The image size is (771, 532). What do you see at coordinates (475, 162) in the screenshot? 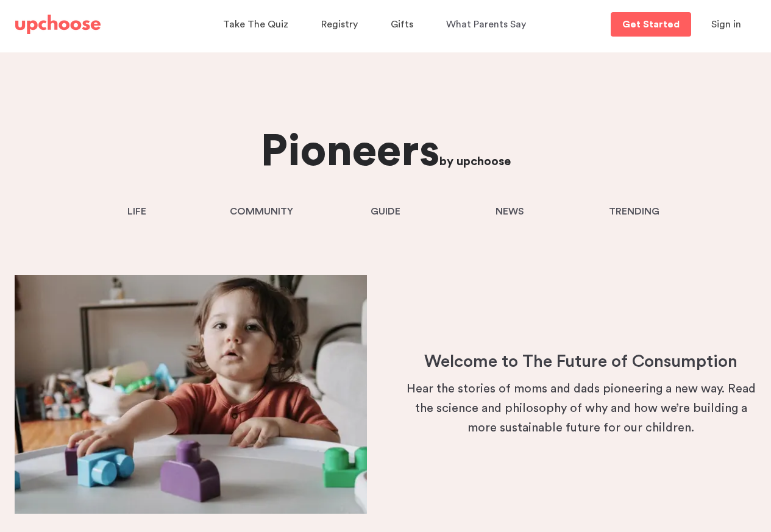
I see `strong: by upchoose` at bounding box center [475, 162].